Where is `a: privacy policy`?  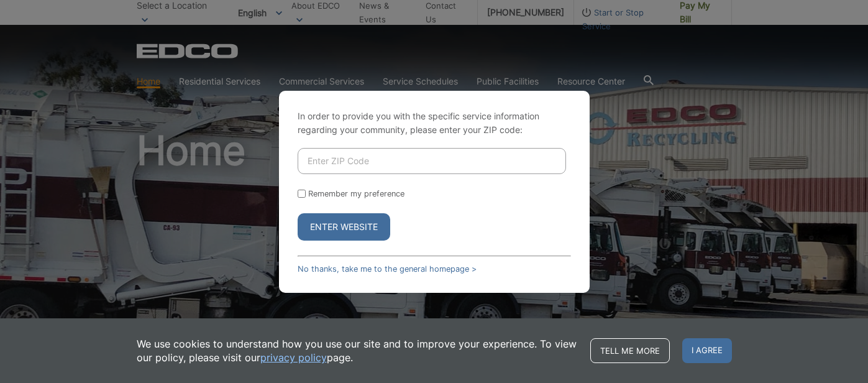
a: privacy policy is located at coordinates (294, 358).